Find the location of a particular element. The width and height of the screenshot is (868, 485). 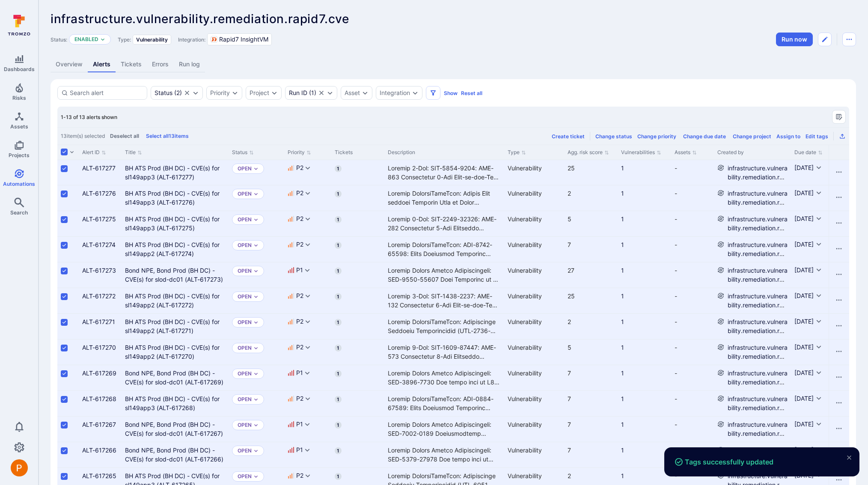

div: Cell for Alert ID is located at coordinates (100, 197).